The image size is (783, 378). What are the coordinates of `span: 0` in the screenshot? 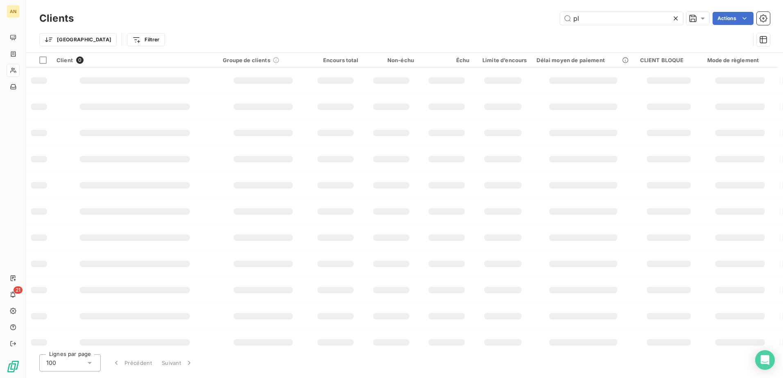 It's located at (80, 60).